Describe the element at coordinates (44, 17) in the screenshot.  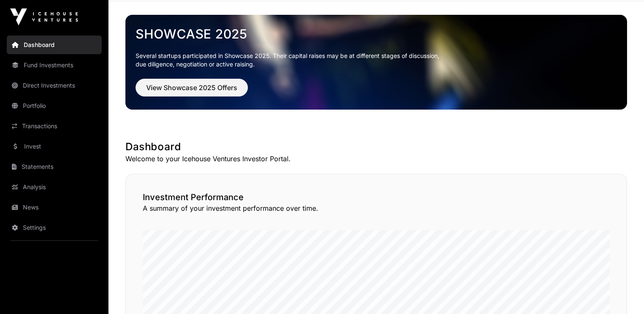
I see `img: Icehouse Ventures Logo` at that location.